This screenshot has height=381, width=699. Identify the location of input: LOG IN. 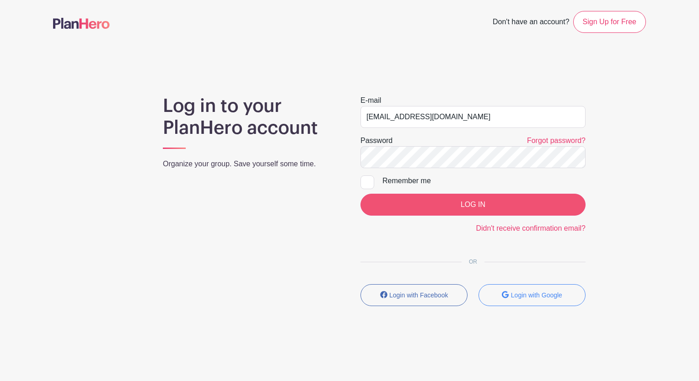
(473, 205).